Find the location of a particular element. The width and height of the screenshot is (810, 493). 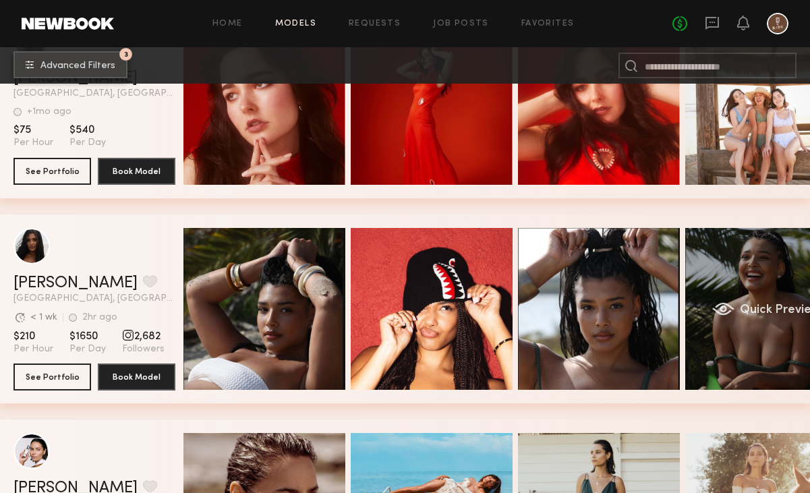

span: $540 is located at coordinates (88, 130).